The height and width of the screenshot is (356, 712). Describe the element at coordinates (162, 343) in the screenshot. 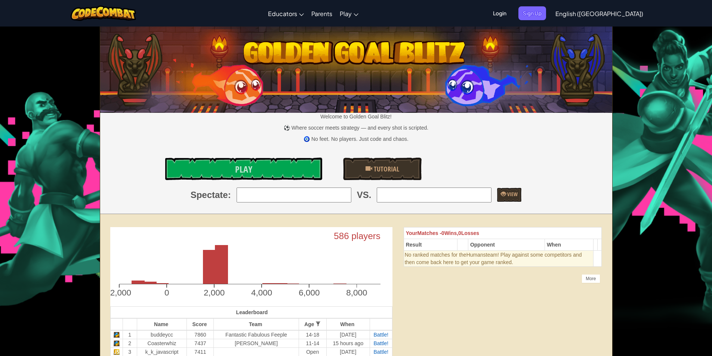

I see `td: Coasterwhiz` at that location.